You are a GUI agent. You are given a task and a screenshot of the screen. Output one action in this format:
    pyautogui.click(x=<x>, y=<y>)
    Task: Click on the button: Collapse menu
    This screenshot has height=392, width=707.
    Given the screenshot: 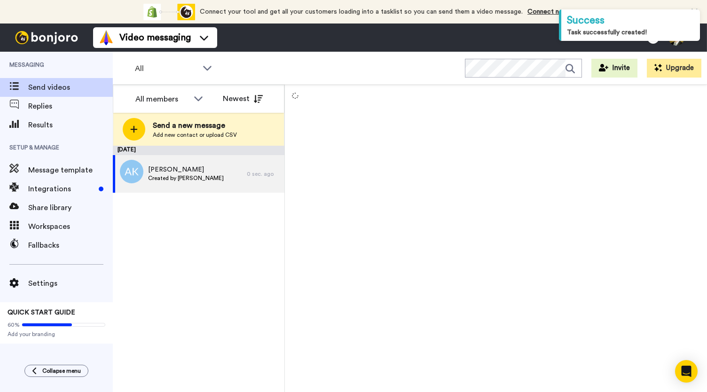 What is the action you would take?
    pyautogui.click(x=56, y=371)
    